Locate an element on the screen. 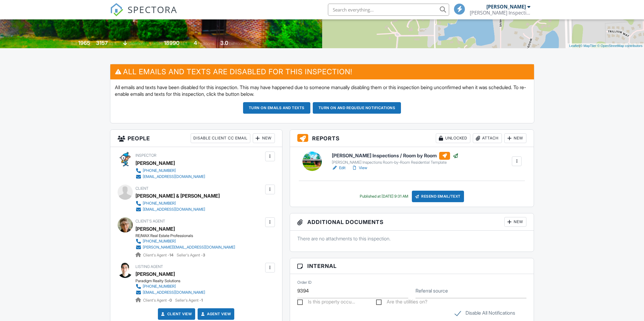 The height and width of the screenshot is (321, 644). div: 3.0 is located at coordinates (225, 42).